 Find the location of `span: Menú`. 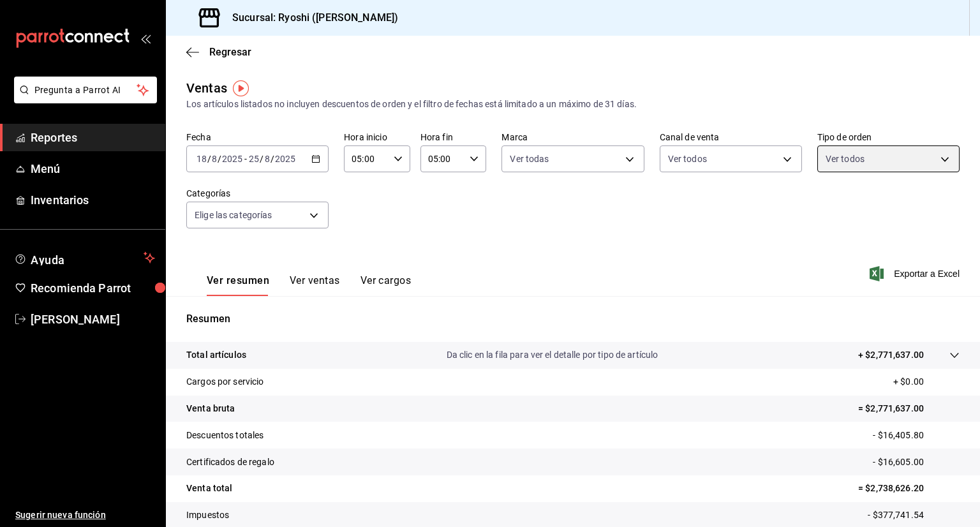

span: Menú is located at coordinates (93, 168).